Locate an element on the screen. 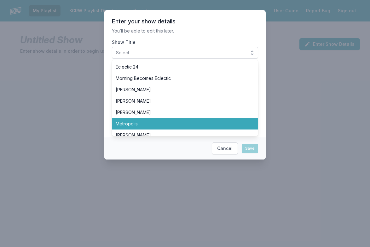 The width and height of the screenshot is (370, 247). button: Select is located at coordinates (185, 53).